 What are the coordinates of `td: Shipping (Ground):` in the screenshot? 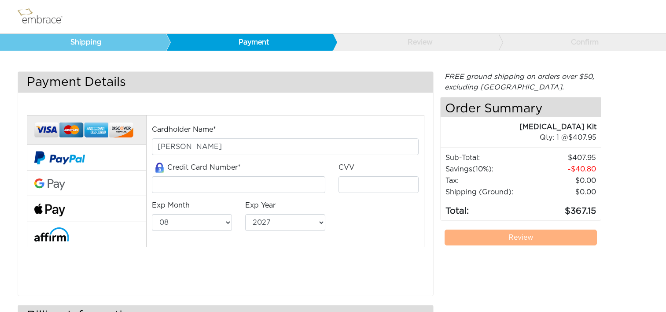 It's located at (487, 192).